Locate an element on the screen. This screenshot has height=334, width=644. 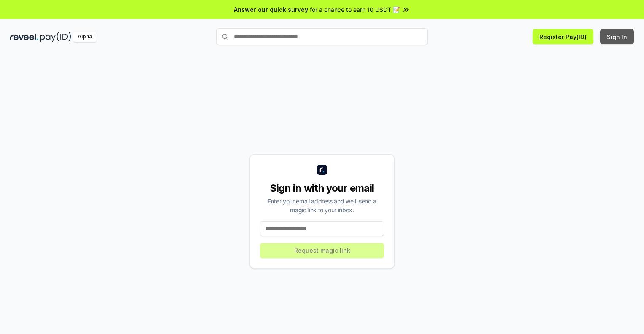
button: Sign In is located at coordinates (617, 37).